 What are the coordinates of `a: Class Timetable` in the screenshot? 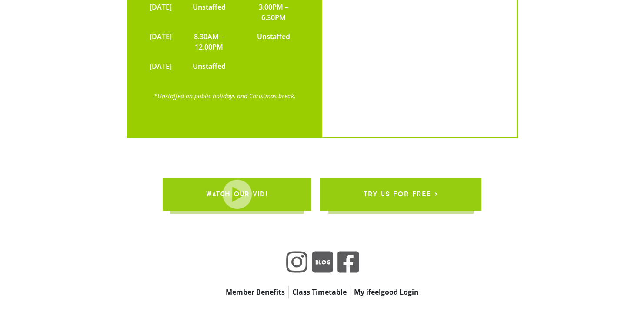 It's located at (319, 292).